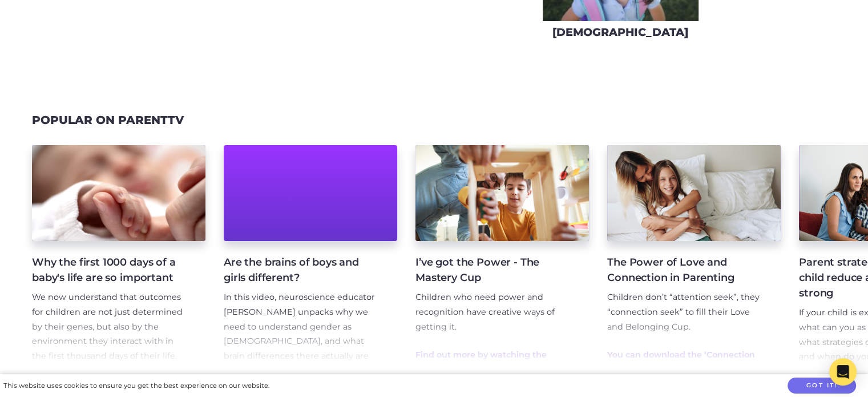 This screenshot has width=868, height=397. I want to click on h4: The Power of Love and Connection in Parenting, so click(685, 270).